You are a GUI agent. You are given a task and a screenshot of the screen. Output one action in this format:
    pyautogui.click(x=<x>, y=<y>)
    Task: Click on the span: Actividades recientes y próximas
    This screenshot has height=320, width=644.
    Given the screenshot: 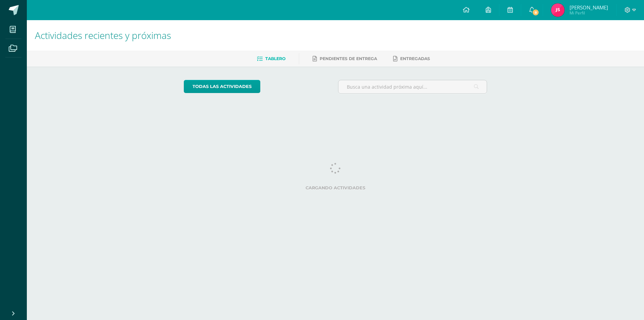 What is the action you would take?
    pyautogui.click(x=103, y=35)
    